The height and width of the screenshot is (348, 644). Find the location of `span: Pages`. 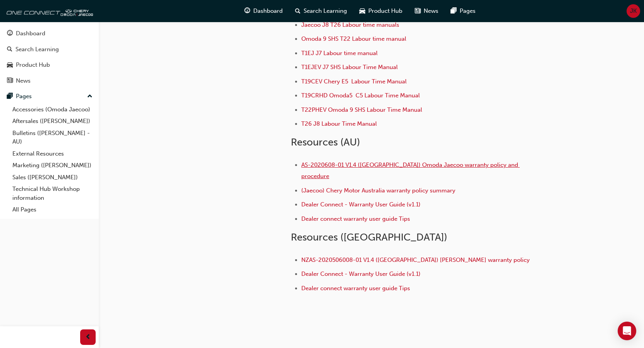

span: Pages is located at coordinates (467, 11).